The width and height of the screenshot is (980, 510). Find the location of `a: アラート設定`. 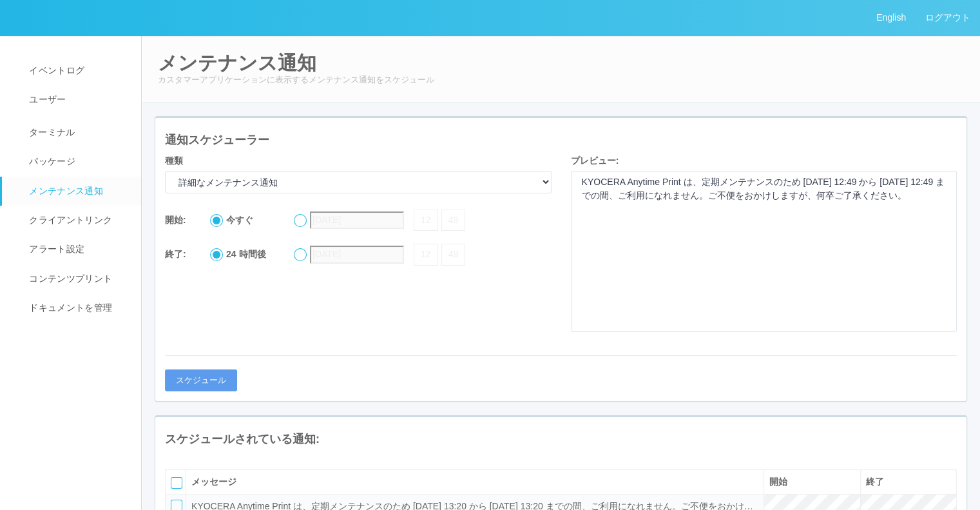

a: アラート設定 is located at coordinates (78, 249).